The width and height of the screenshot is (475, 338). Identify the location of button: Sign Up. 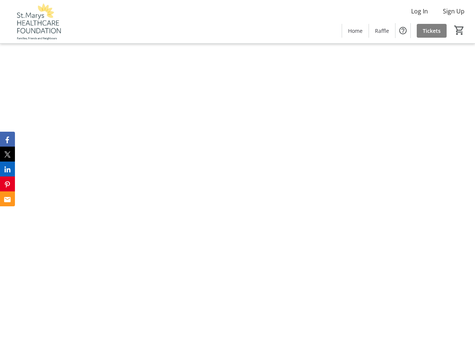
(454, 11).